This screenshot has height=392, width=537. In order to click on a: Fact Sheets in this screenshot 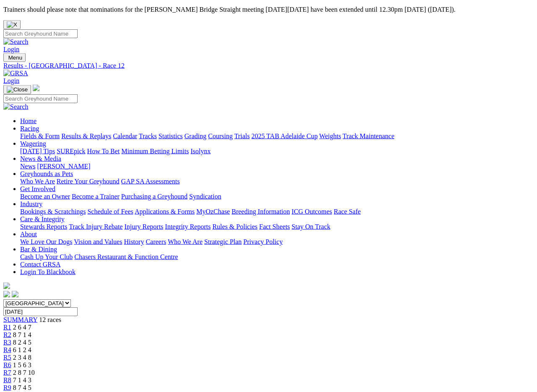, I will do `click(274, 226)`.